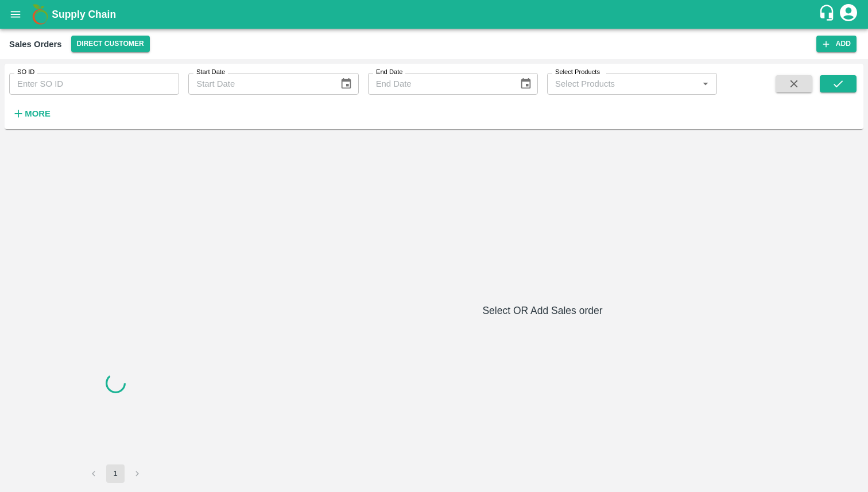 This screenshot has width=868, height=492. I want to click on label: Start Date, so click(211, 72).